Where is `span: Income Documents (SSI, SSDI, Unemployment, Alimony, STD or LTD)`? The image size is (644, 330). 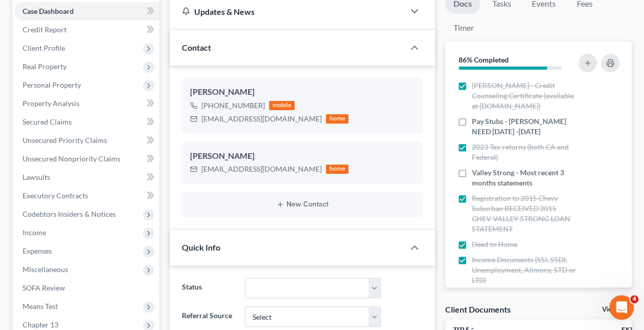
span: Income Documents (SSI, SSDI, Unemployment, Alimony, STD or LTD) is located at coordinates (524, 270).